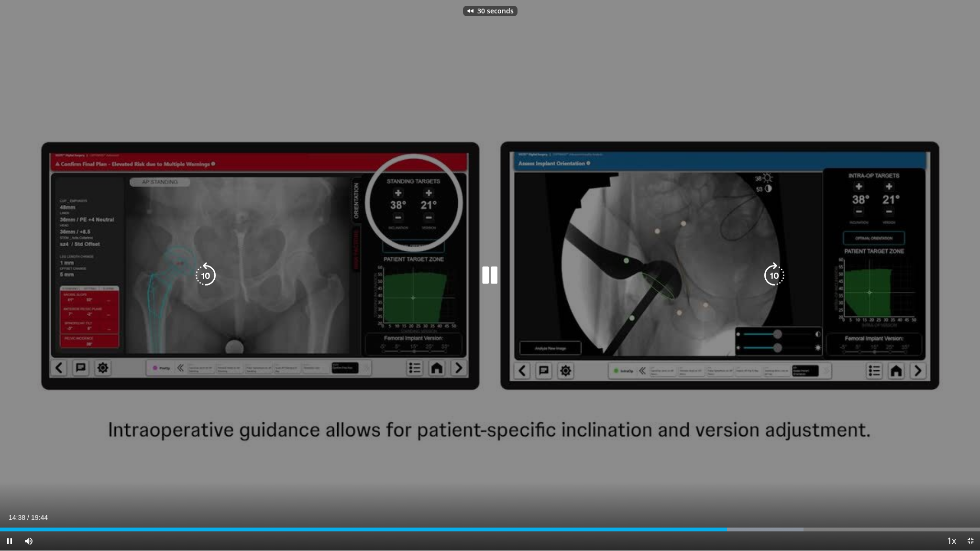 This screenshot has height=551, width=980. What do you see at coordinates (17, 517) in the screenshot?
I see `span: 14:38` at bounding box center [17, 517].